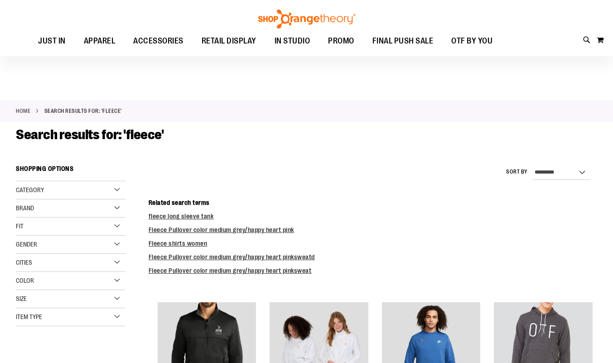 The height and width of the screenshot is (363, 613). I want to click on div: Cities, so click(71, 263).